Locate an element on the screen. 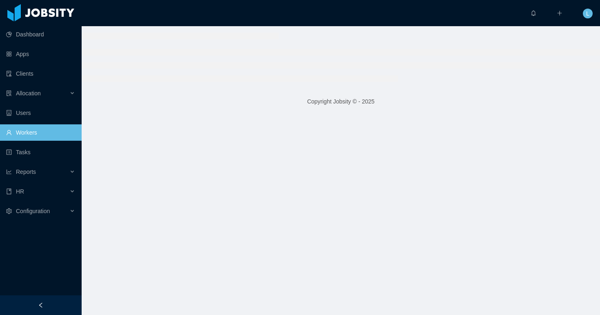 Image resolution: width=600 pixels, height=315 pixels. i: icon: line-chart is located at coordinates (9, 172).